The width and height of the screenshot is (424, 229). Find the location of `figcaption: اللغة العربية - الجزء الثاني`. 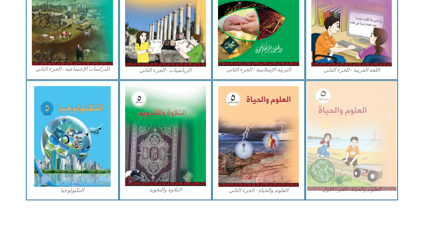

figcaption: اللغة العربية - الجزء الثاني is located at coordinates (352, 70).